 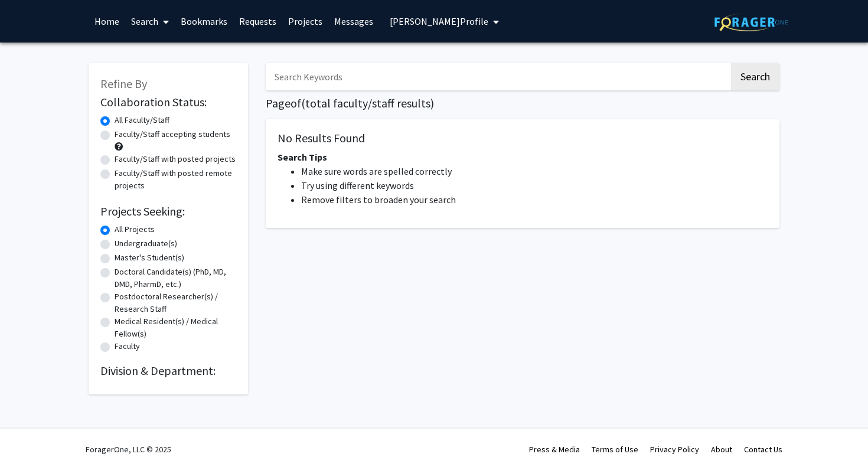 I want to click on h2: Division & Department:, so click(x=168, y=371).